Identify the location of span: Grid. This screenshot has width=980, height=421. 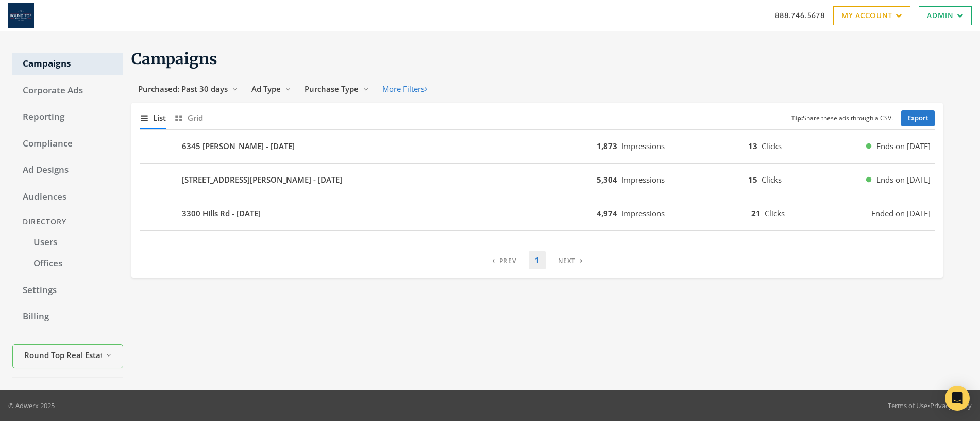
(195, 117).